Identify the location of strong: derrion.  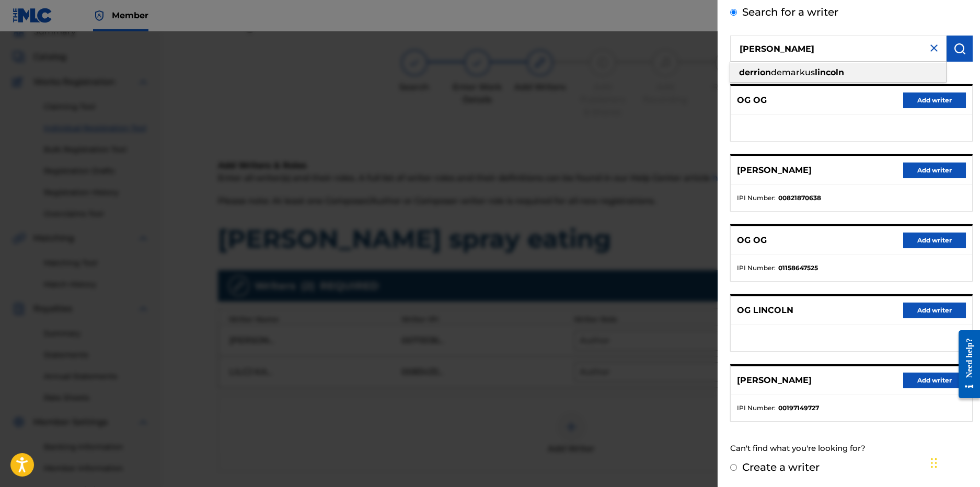
(755, 72).